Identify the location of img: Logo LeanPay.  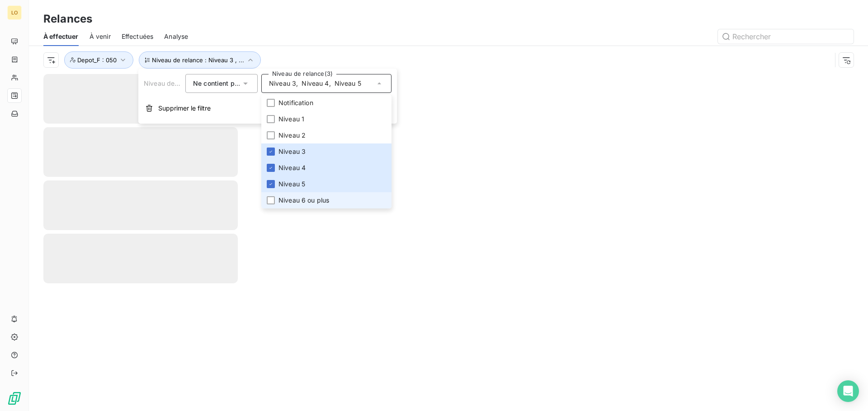
(15, 399).